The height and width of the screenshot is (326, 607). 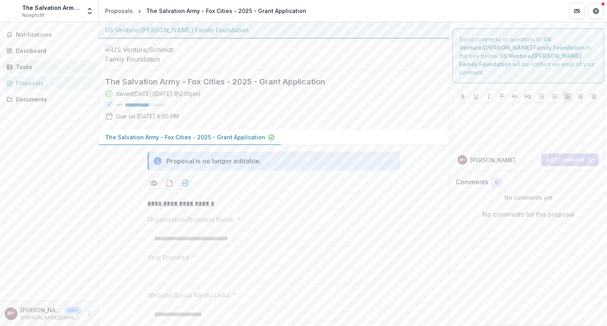 What do you see at coordinates (185, 137) in the screenshot?
I see `p: The Salvation Army - Fox Cities - 2025 - Grant Application` at bounding box center [185, 137].